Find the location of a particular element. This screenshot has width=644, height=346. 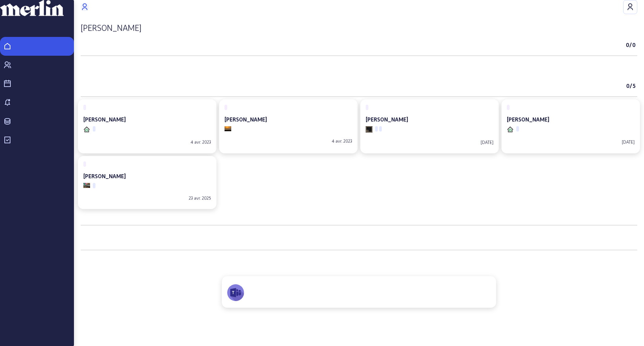

img: CID is located at coordinates (369, 129).